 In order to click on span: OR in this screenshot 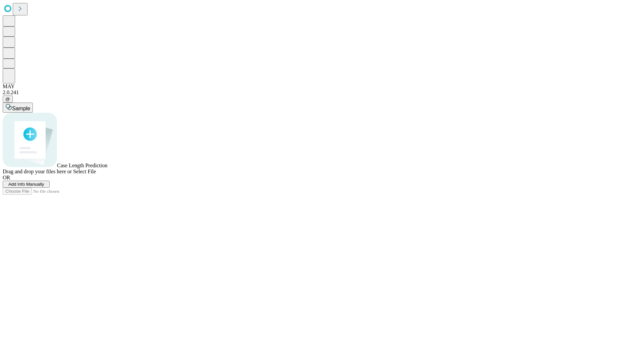, I will do `click(6, 177)`.